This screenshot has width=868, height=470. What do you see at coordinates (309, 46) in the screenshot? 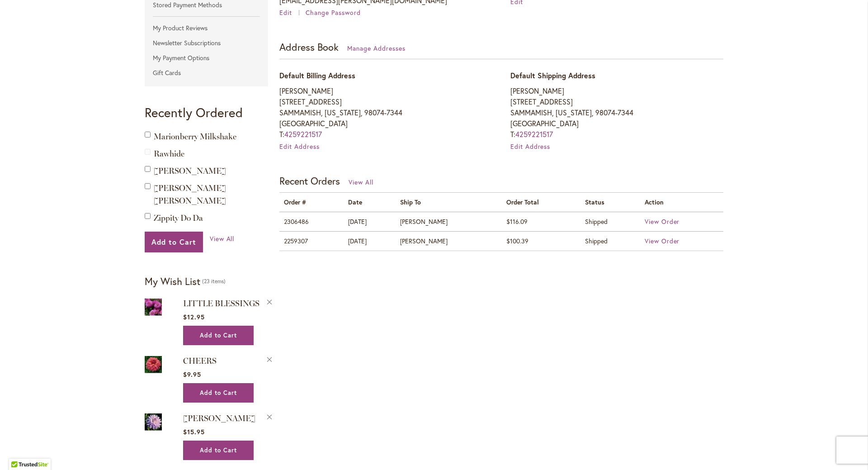
I see `strong: Address Book` at bounding box center [309, 46].